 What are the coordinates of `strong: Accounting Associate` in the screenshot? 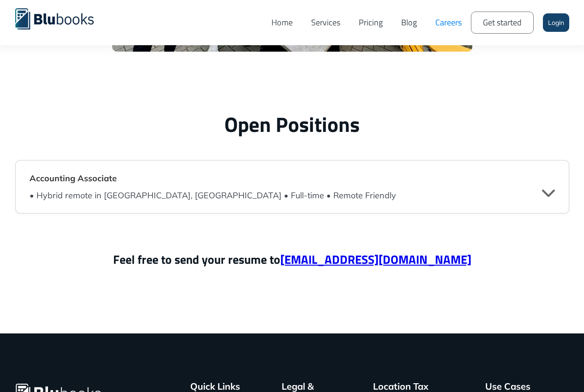 It's located at (73, 178).